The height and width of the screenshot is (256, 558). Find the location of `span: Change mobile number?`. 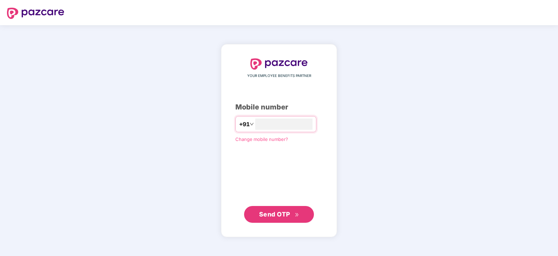

span: Change mobile number? is located at coordinates (262, 139).